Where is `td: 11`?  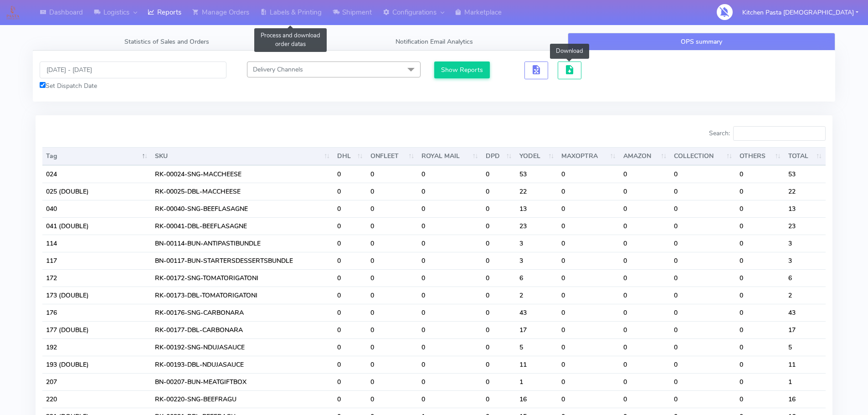 td: 11 is located at coordinates (537, 365).